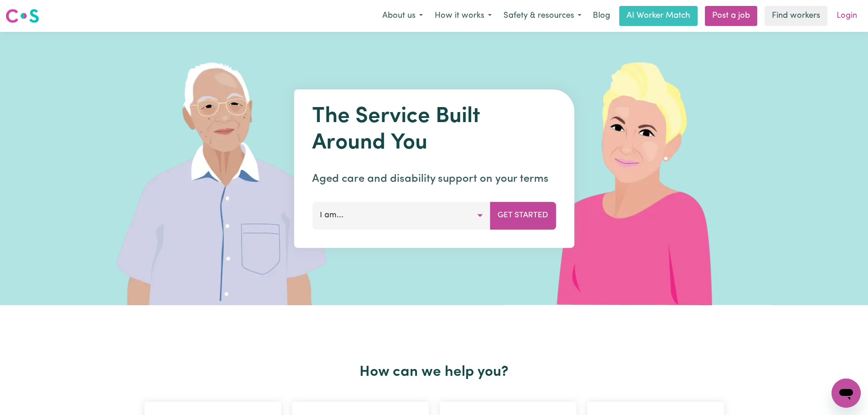 The height and width of the screenshot is (415, 868). Describe the element at coordinates (401, 215) in the screenshot. I see `button: I am...` at that location.